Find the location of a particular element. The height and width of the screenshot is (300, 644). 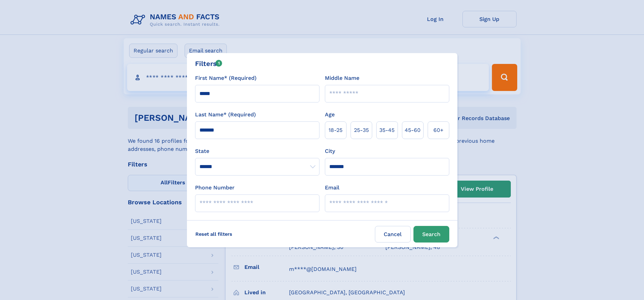

span: 25‑35 is located at coordinates (361, 130).